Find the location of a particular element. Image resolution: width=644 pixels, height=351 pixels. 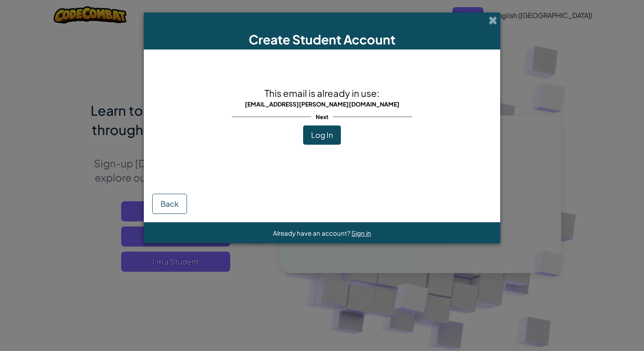

button: Back is located at coordinates (169, 204).